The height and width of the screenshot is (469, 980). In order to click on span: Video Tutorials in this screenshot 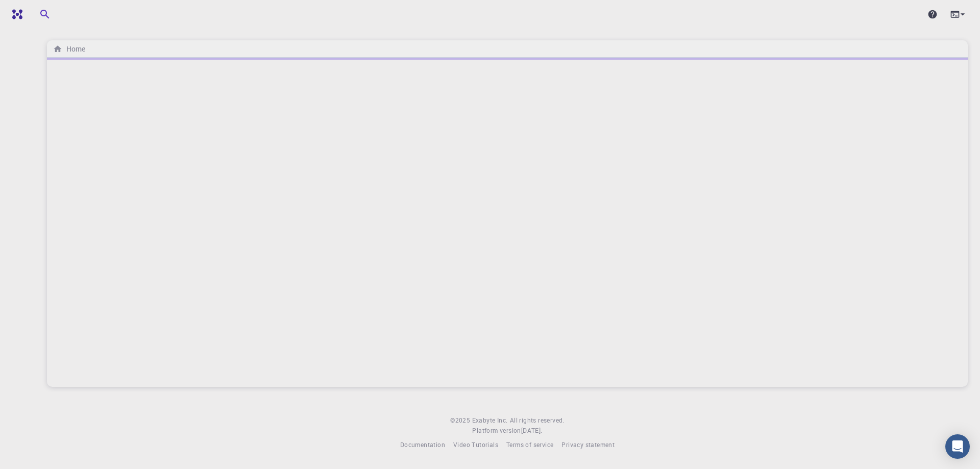, I will do `click(476, 444)`.